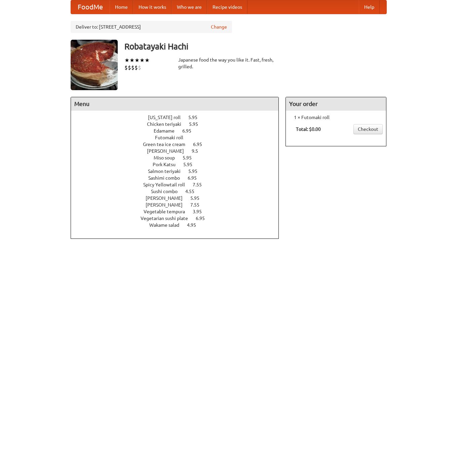 Image resolution: width=457 pixels, height=476 pixels. Describe the element at coordinates (368, 129) in the screenshot. I see `a: Checkout` at that location.